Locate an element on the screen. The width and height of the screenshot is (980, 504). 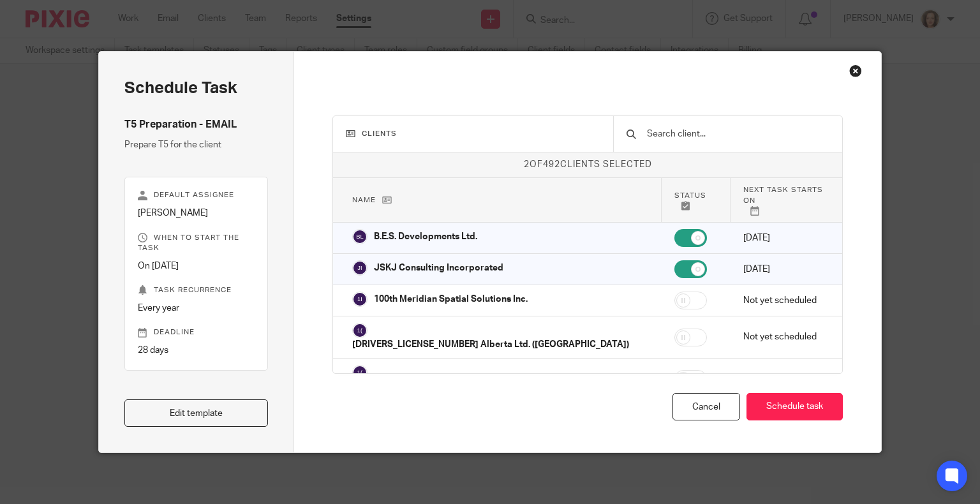
p: Prepare T5 for the client is located at coordinates (196, 145).